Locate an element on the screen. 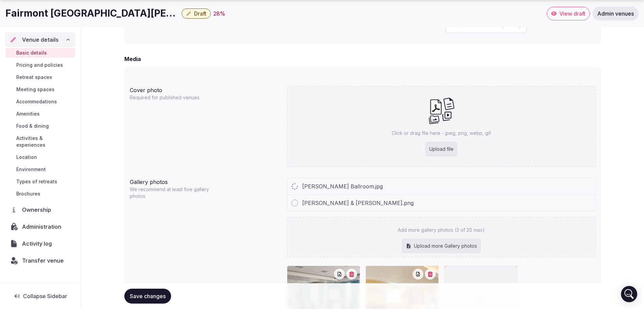  span: Administration is located at coordinates (43, 227).